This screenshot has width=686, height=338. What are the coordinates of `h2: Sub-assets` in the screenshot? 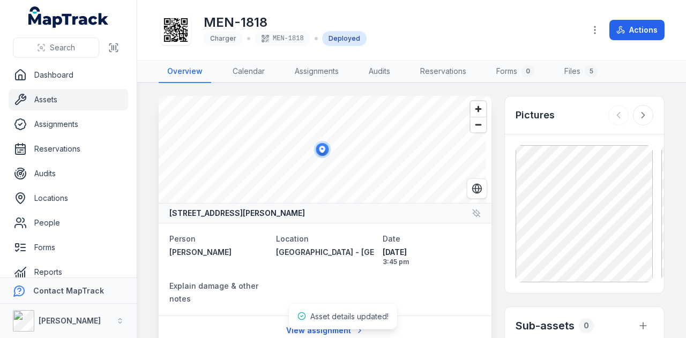 It's located at (545, 326).